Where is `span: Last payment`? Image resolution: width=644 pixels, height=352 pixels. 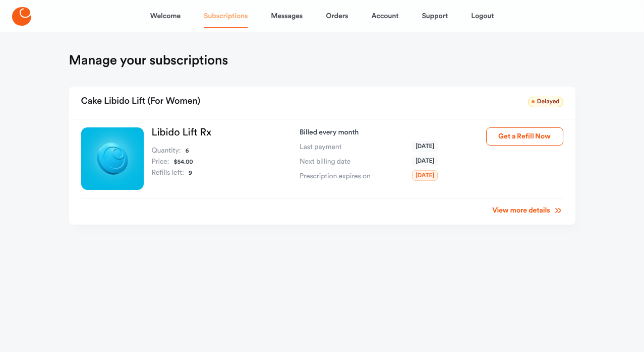 span: Last payment is located at coordinates (320, 147).